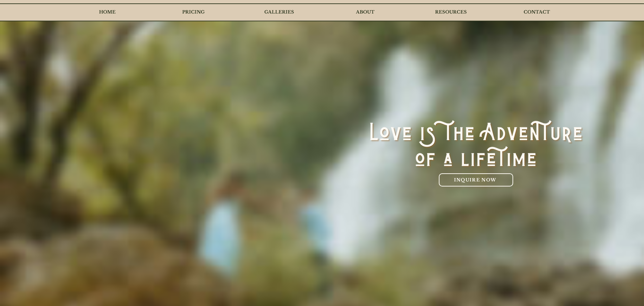 The width and height of the screenshot is (644, 306). I want to click on div: PRICING, so click(193, 12).